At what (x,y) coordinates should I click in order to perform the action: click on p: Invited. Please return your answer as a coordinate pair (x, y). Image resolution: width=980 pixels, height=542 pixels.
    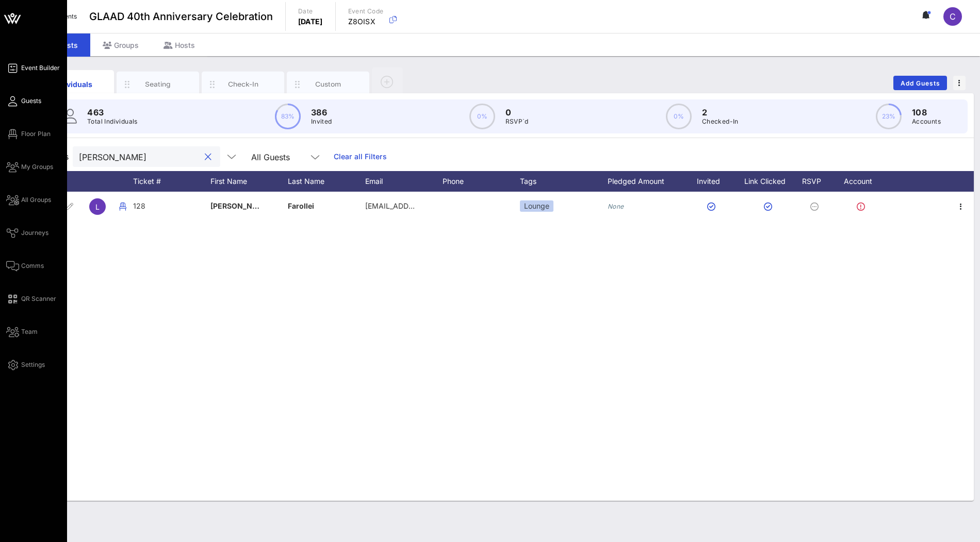
    Looking at the image, I should click on (321, 122).